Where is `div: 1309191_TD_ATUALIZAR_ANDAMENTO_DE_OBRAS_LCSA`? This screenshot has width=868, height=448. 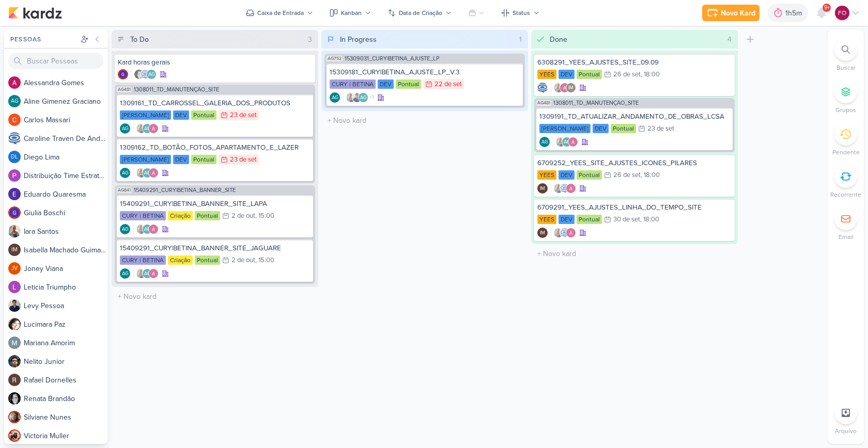 div: 1309191_TD_ATUALIZAR_ANDAMENTO_DE_OBRAS_LCSA is located at coordinates (634, 117).